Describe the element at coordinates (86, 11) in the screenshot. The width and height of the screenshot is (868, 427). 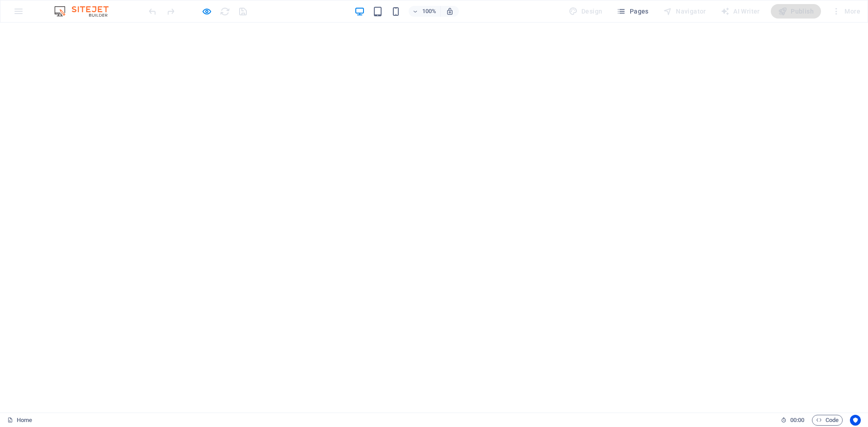
I see `img: Editor Logo` at that location.